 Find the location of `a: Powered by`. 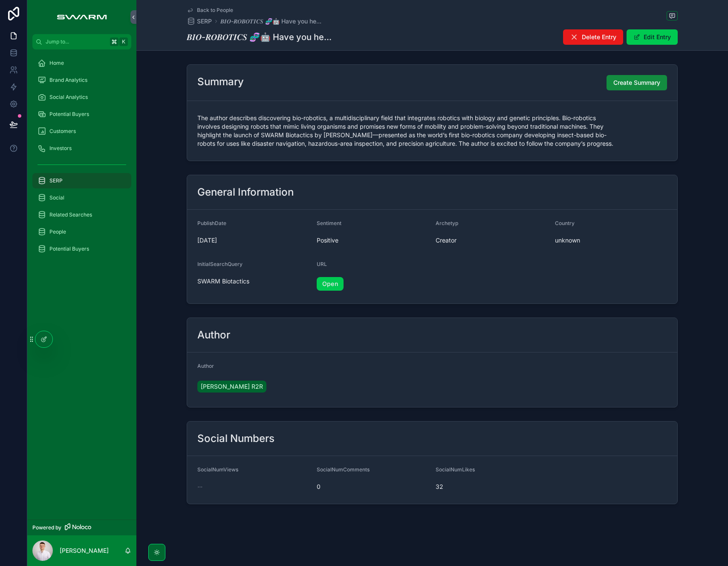

a: Powered by is located at coordinates (82, 528).